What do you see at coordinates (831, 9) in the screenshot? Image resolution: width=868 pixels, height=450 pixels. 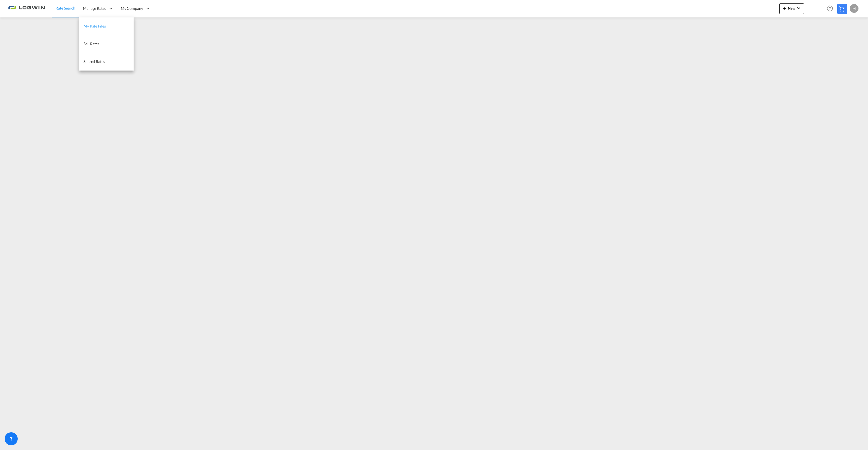 I see `div: Help` at bounding box center [831, 9].